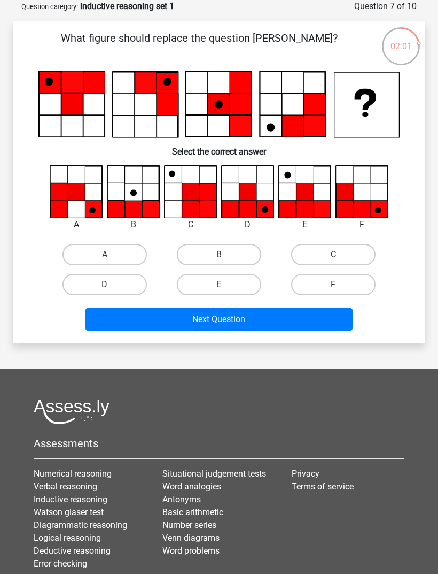  I want to click on a: Deductive reasoning, so click(72, 550).